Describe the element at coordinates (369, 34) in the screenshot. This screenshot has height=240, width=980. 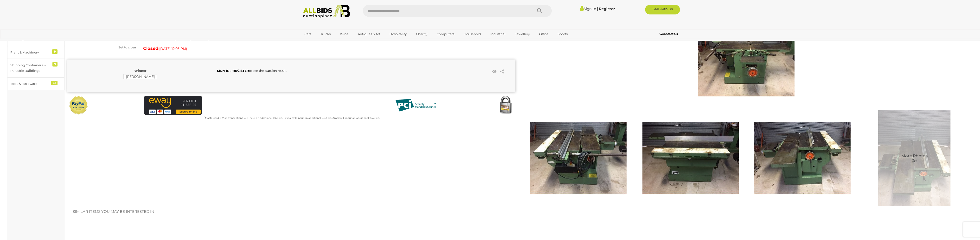
I see `a: Antiques & Art` at that location.